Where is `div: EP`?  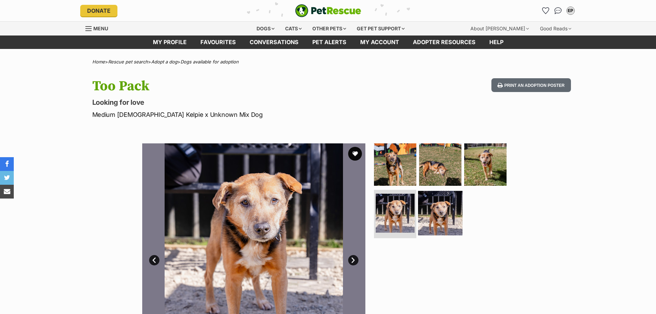
div: EP is located at coordinates (571, 11).